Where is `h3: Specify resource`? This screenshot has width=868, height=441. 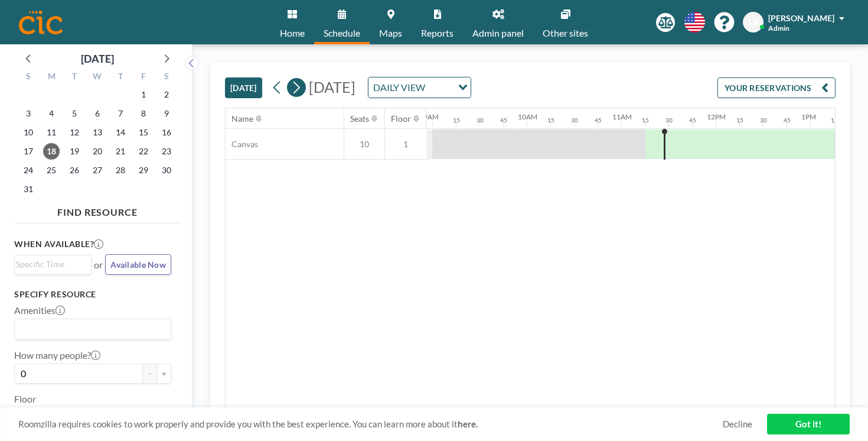 h3: Specify resource is located at coordinates (92, 294).